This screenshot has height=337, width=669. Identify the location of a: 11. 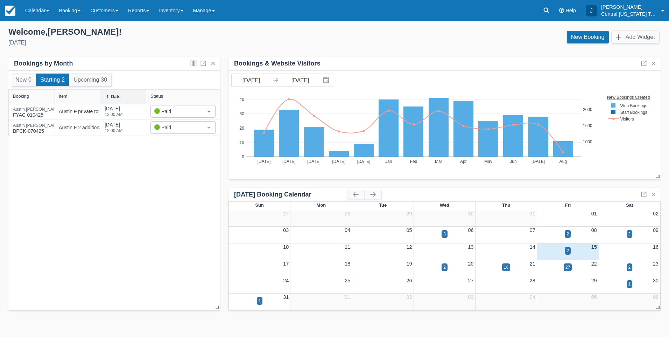
(347, 247).